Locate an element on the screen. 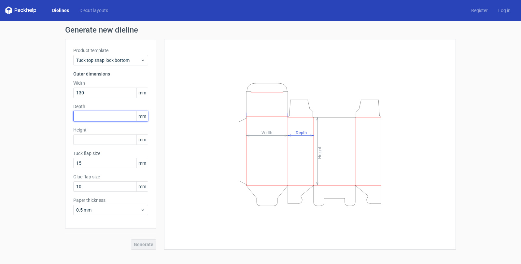 This screenshot has height=264, width=521. a: Log in is located at coordinates (505, 10).